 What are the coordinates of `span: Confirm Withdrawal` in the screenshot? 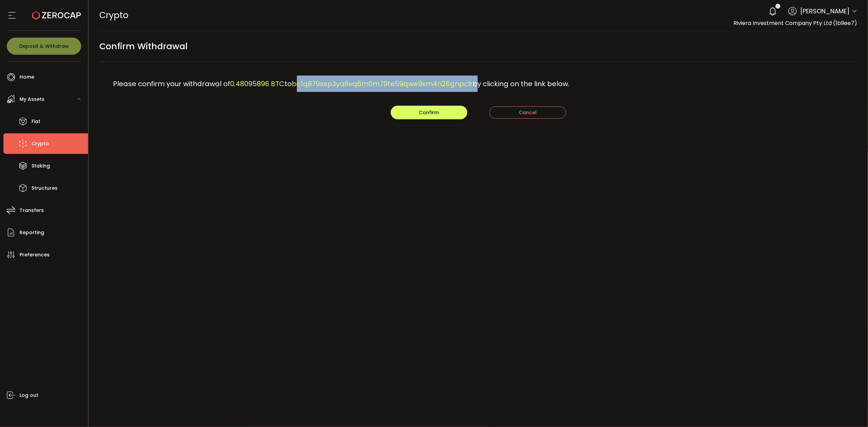 It's located at (144, 46).